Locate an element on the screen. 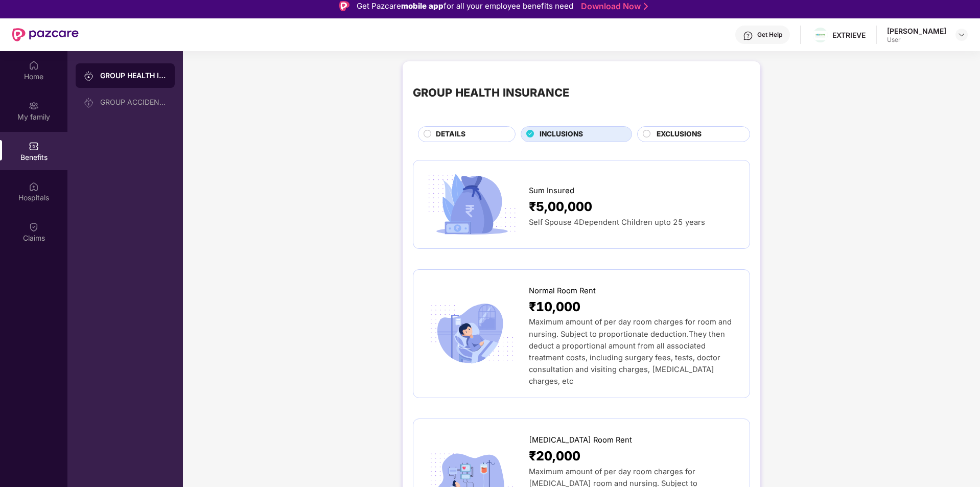  div: EXTRIEVE is located at coordinates (849, 34).